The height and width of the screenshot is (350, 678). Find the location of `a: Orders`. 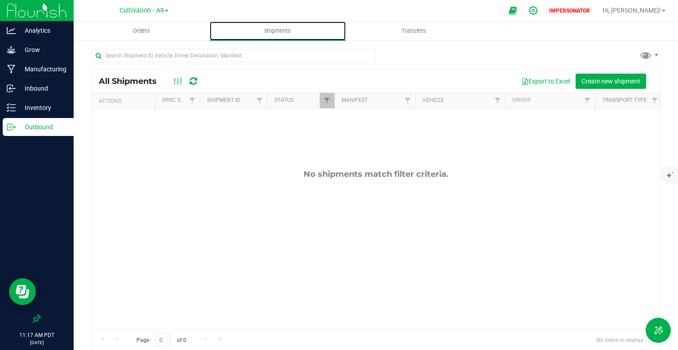

a: Orders is located at coordinates (142, 31).